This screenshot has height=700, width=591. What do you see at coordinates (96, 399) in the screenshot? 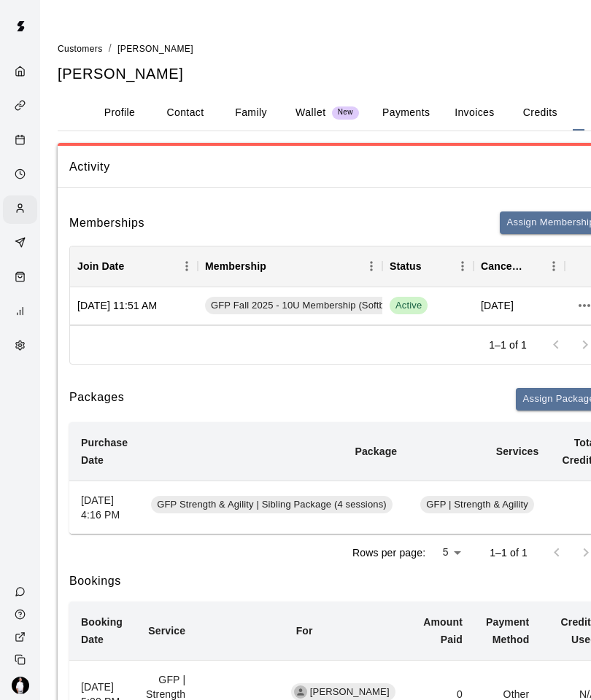
I see `h6: Packages` at bounding box center [96, 399].